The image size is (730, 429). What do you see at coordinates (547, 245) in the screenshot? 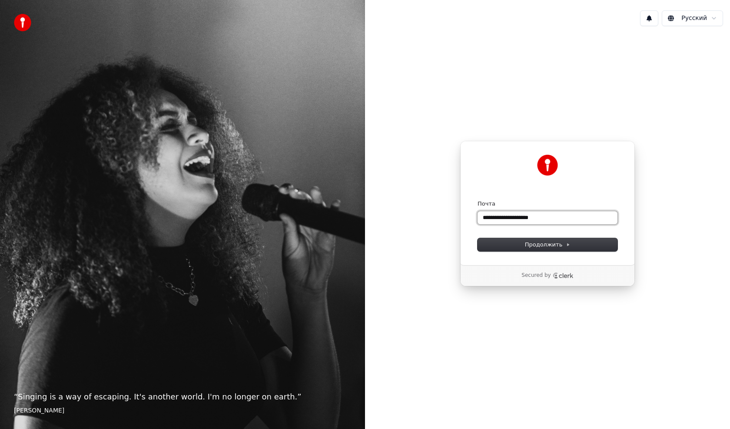
I see `button: Продолжить` at bounding box center [547, 245].